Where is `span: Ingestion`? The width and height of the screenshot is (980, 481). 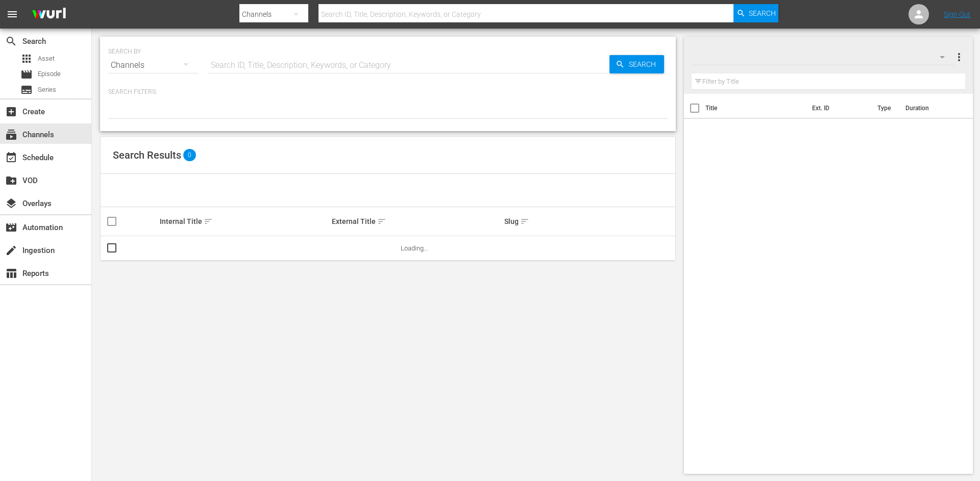 span: Ingestion is located at coordinates (11, 250).